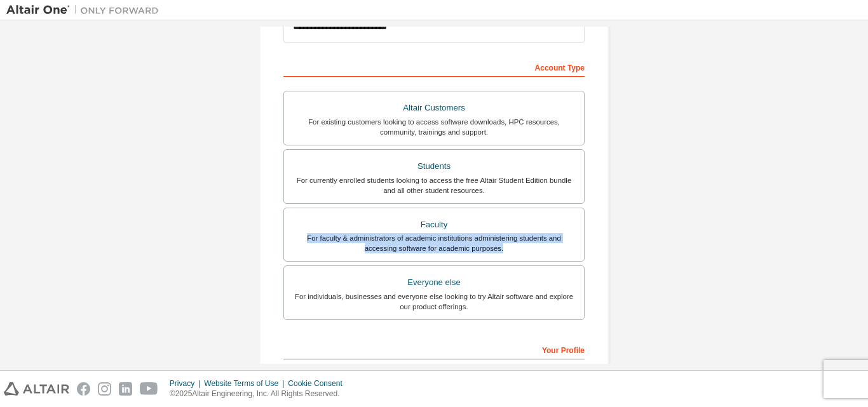 This screenshot has height=407, width=868. I want to click on img: facebook.svg, so click(83, 388).